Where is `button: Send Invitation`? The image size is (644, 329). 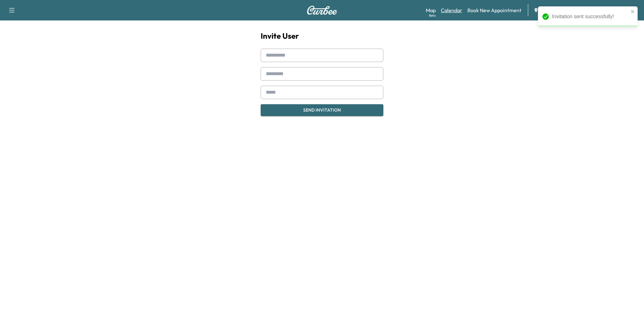
button: Send Invitation is located at coordinates (322, 110).